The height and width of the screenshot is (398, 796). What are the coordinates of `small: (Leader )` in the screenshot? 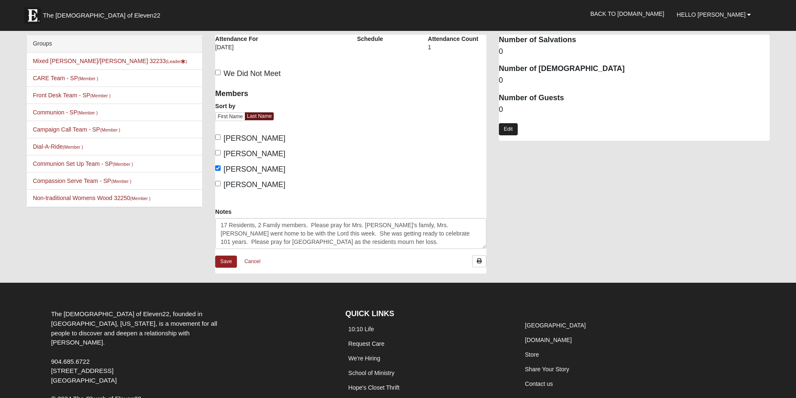 It's located at (176, 61).